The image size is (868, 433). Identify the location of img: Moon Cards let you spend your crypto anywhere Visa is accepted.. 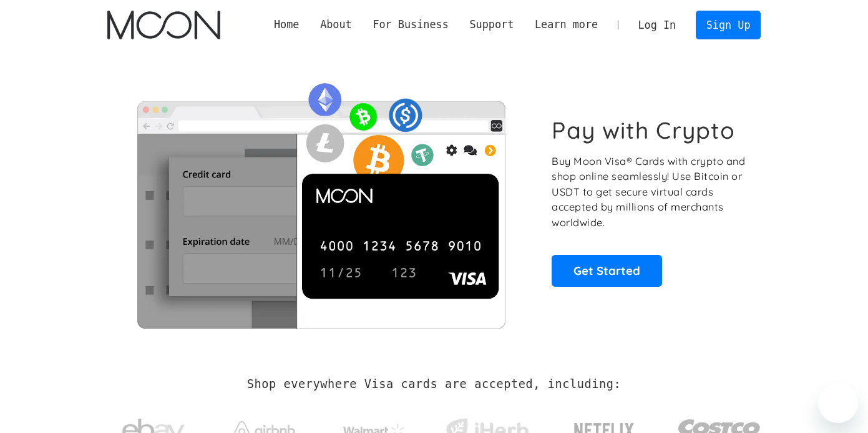
(320, 201).